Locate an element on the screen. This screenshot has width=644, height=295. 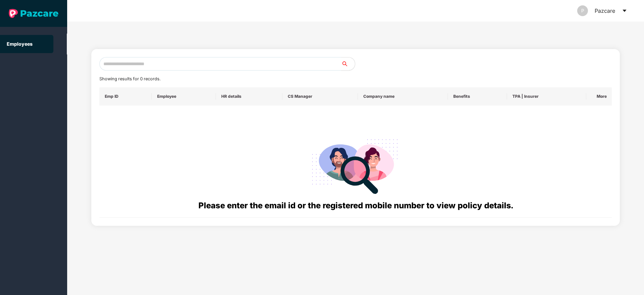
th: Company name is located at coordinates (403, 97).